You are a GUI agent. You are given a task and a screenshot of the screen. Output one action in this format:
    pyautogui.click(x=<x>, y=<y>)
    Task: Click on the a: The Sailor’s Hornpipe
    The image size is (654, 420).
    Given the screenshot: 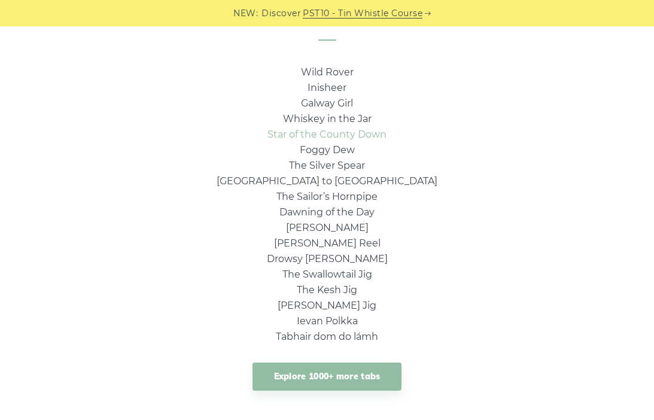 What is the action you would take?
    pyautogui.click(x=327, y=196)
    